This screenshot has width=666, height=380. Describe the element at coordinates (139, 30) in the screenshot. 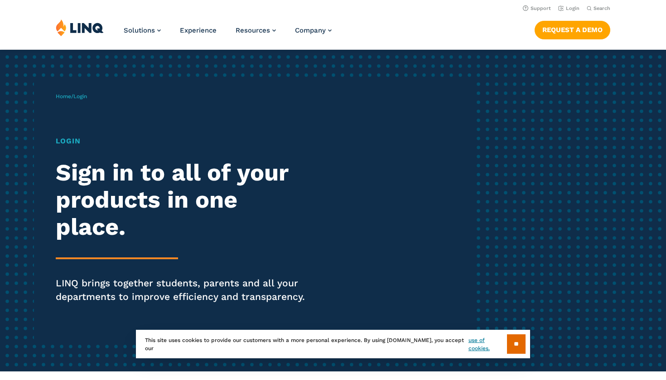

I see `span: Solutions` at that location.